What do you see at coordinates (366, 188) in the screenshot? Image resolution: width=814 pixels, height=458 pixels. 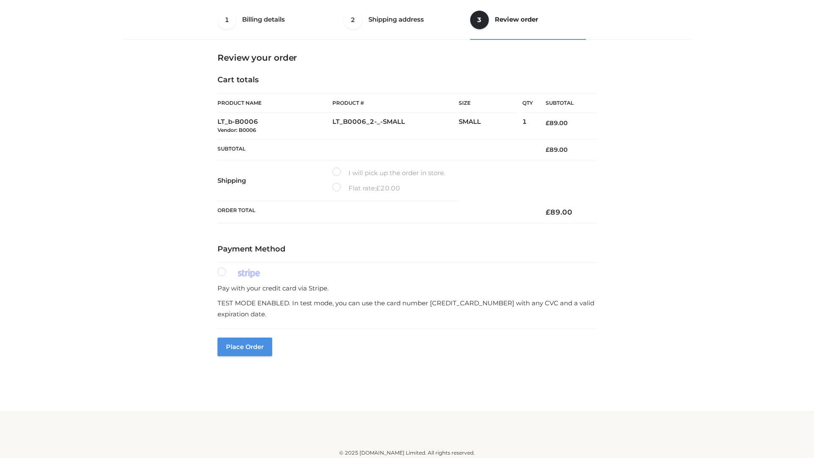 I see `label: Flat rate:` at bounding box center [366, 188].